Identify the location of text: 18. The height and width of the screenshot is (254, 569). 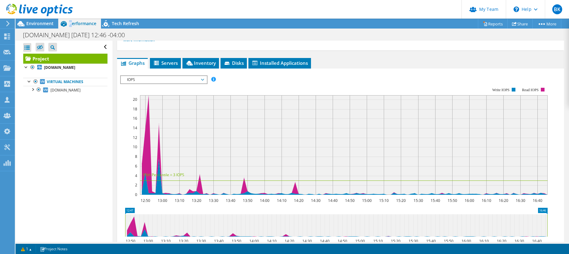
(135, 109).